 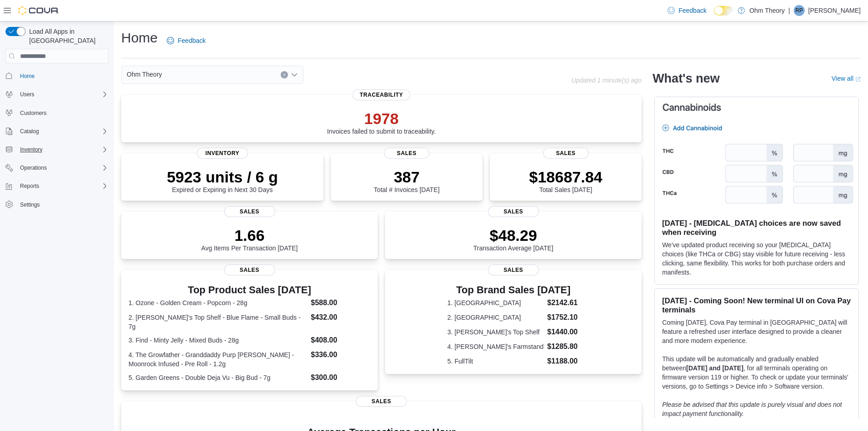 I want to click on div: Invoices failed to submit to traceability., so click(x=381, y=122).